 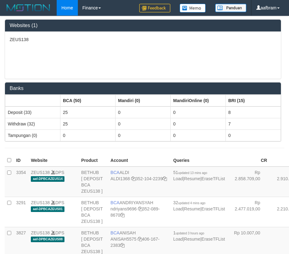 I want to click on a: ANISAH5575, so click(x=123, y=239).